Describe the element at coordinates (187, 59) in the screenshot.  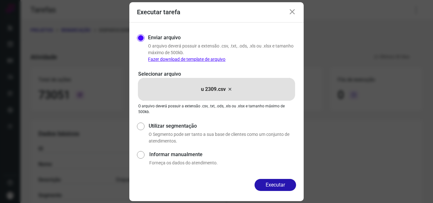
I see `a: Fazer download de template de arquivo` at that location.